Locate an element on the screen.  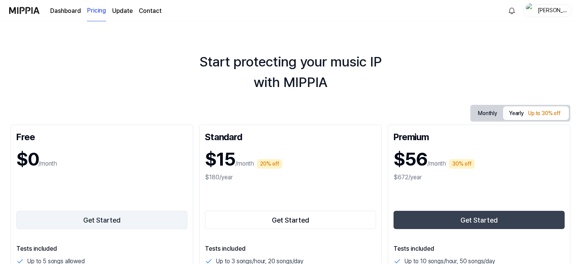
h1: $15 is located at coordinates (220, 159).